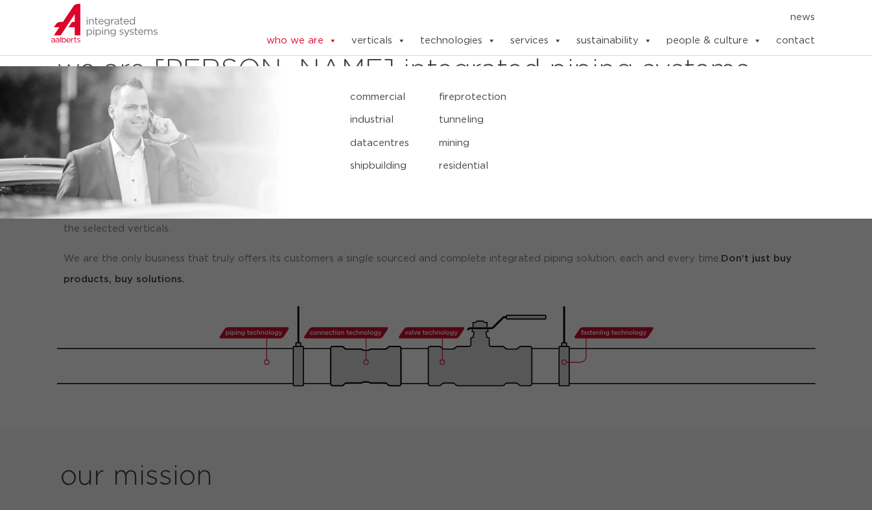 The height and width of the screenshot is (510, 872). What do you see at coordinates (803, 18) in the screenshot?
I see `a: news` at bounding box center [803, 18].